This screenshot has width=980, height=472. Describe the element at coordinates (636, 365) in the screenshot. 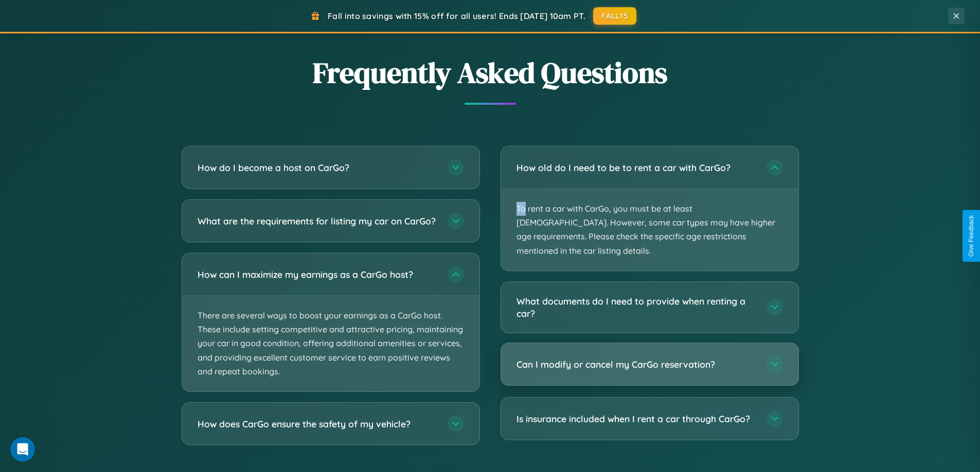

I see `h3: Can I modify or cancel my CarGo reservation?` at that location.